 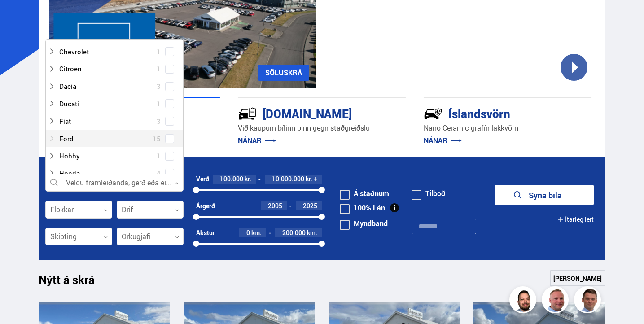 What do you see at coordinates (206, 233) in the screenshot?
I see `div: Akstur` at bounding box center [206, 233].